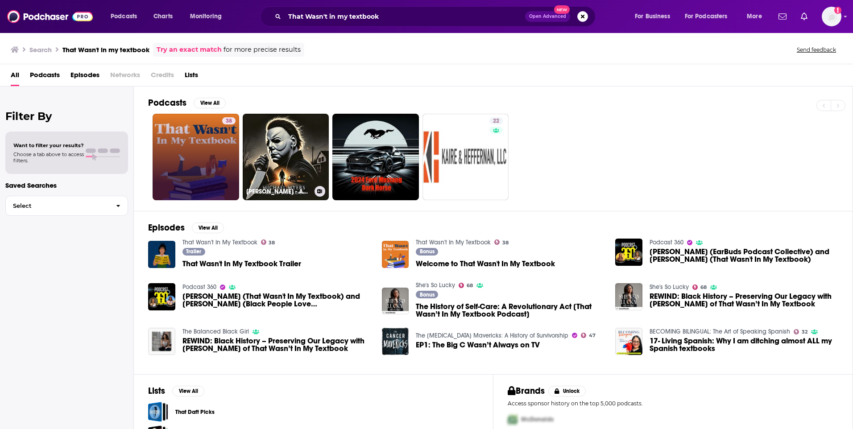 Image resolution: width=853 pixels, height=429 pixels. Describe the element at coordinates (496, 121) in the screenshot. I see `span: 22` at that location.